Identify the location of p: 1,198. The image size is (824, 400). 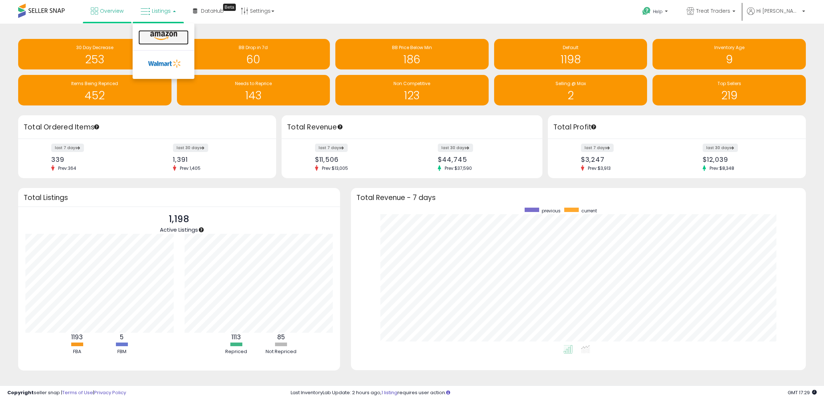
(179, 219).